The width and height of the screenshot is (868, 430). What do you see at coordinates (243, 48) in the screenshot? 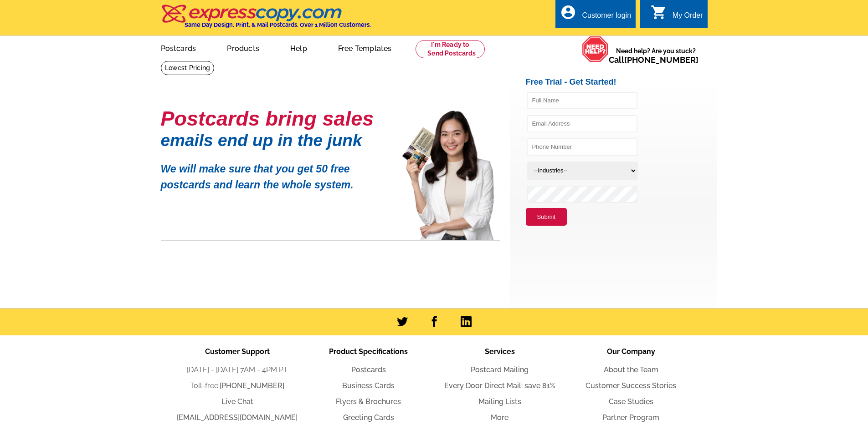
I see `a: Products` at bounding box center [243, 48].